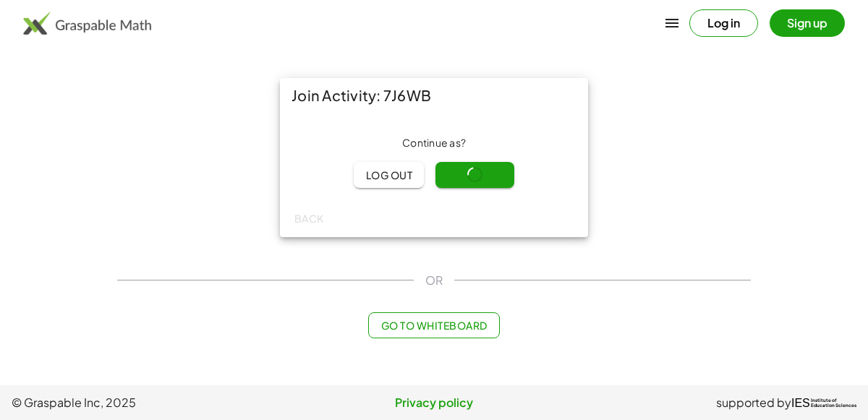  What do you see at coordinates (152, 403) in the screenshot?
I see `span: © Graspable Inc, 2025` at bounding box center [152, 403].